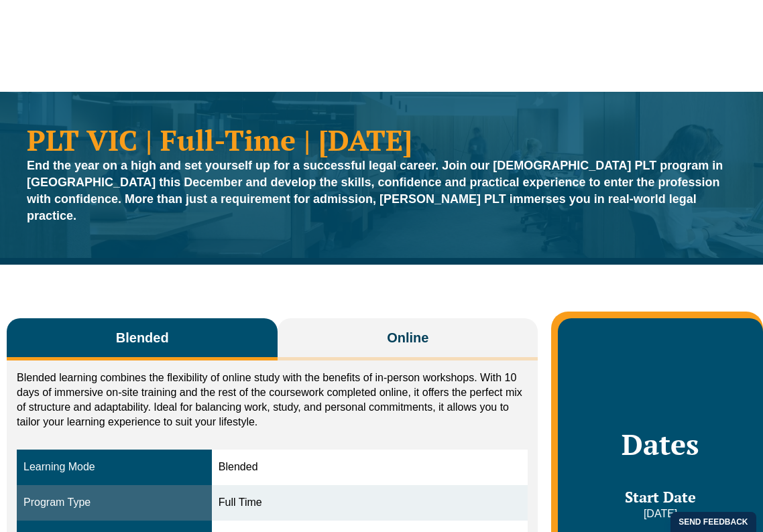 The width and height of the screenshot is (763, 532). Describe the element at coordinates (408, 338) in the screenshot. I see `span: Online` at that location.